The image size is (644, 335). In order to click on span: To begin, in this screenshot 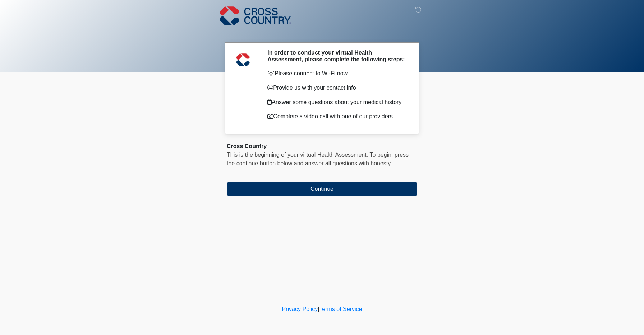, I will do `click(382, 154)`.